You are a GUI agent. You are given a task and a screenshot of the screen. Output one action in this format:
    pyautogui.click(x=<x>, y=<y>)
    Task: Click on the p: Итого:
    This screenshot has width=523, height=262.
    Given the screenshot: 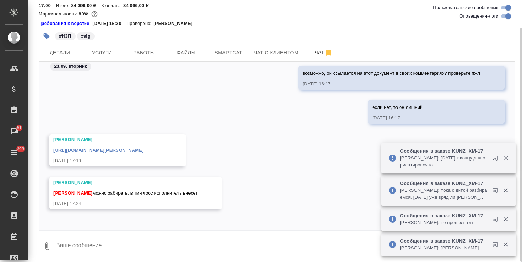 What is the action you would take?
    pyautogui.click(x=63, y=5)
    